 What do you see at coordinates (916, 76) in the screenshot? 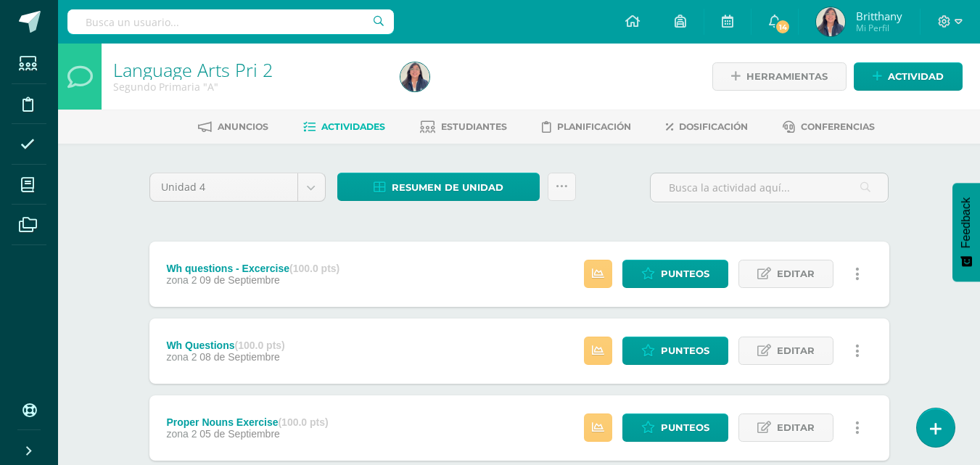
I see `span: Actividad` at bounding box center [916, 76].